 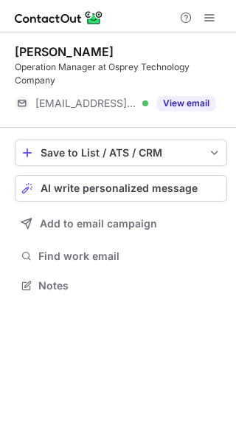 What do you see at coordinates (119, 188) in the screenshot?
I see `span: AI write personalized message` at bounding box center [119, 188].